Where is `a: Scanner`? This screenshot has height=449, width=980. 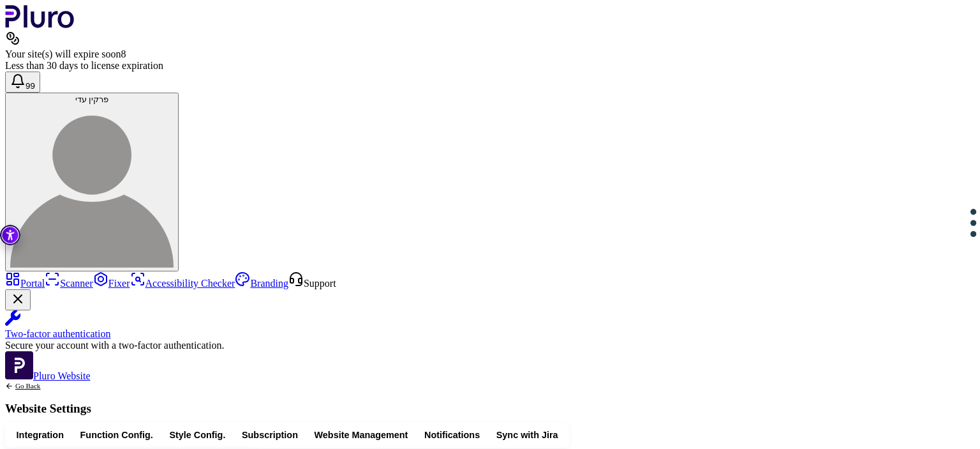
a: Scanner is located at coordinates (69, 283).